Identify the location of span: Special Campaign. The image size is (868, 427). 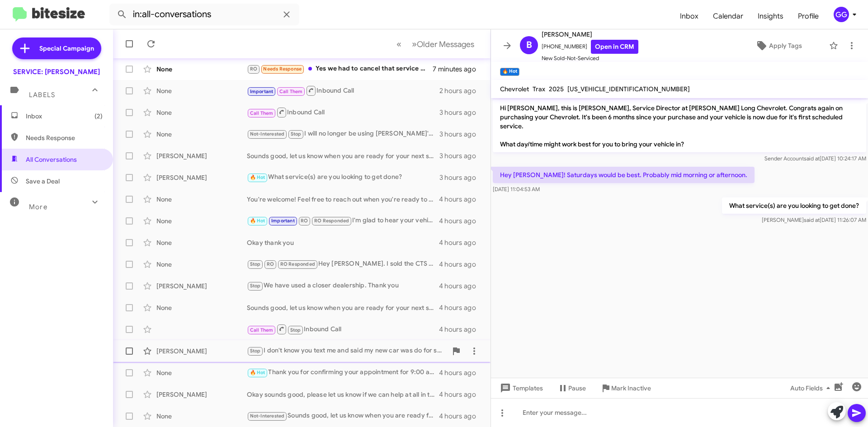
(67, 48).